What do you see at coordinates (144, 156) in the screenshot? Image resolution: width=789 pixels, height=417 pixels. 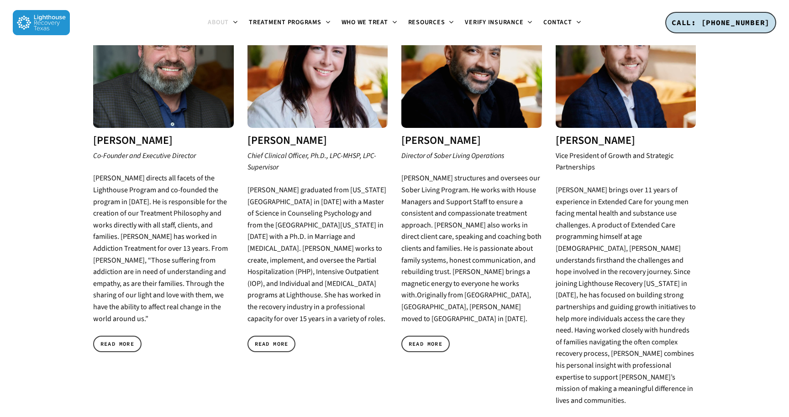 I see `em: Co-Founder and Executive Director` at bounding box center [144, 156].